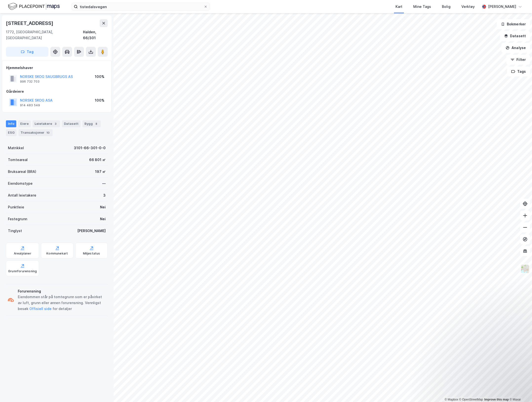  What do you see at coordinates (30, 82) in the screenshot?
I see `div: 996 732 703` at bounding box center [30, 82].